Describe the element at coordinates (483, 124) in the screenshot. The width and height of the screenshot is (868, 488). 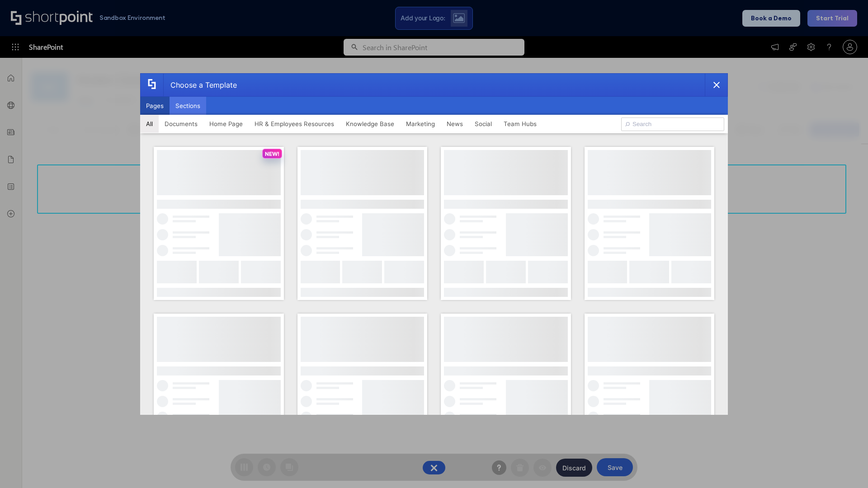
I see `button: Social` at that location.